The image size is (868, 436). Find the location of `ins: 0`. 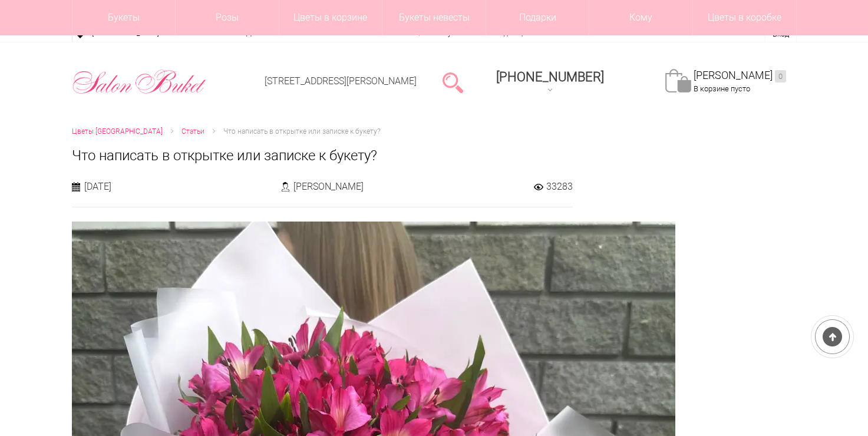

ins: 0 is located at coordinates (780, 76).